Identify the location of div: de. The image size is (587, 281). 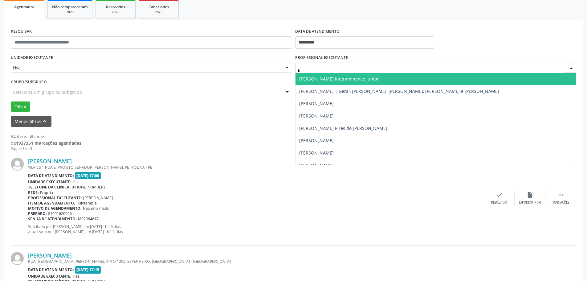
(46, 143).